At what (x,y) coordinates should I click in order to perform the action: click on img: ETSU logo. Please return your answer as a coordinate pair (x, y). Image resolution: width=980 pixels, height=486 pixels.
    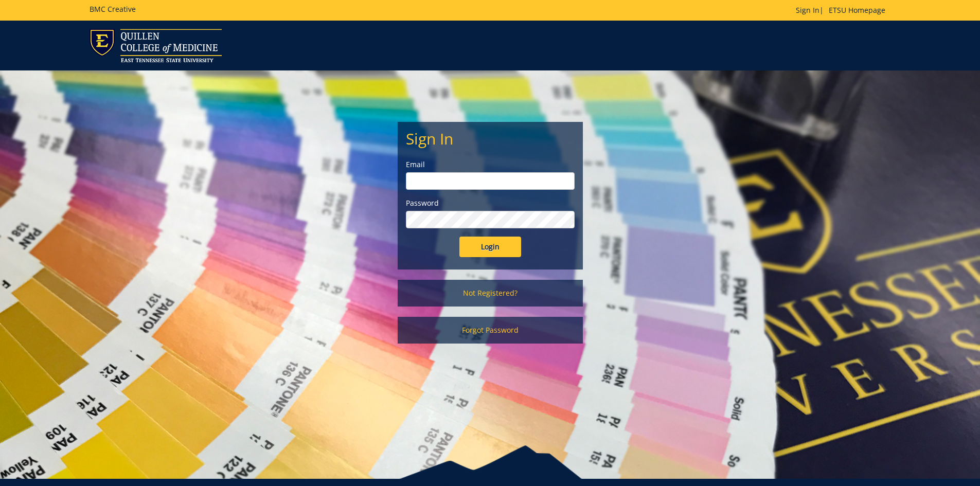
    Looking at the image, I should click on (155, 45).